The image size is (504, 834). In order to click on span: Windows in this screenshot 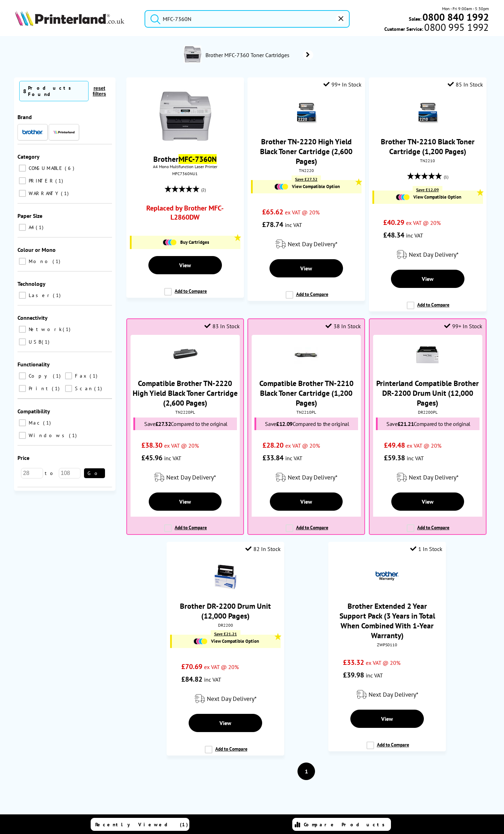, I will do `click(47, 435)`.